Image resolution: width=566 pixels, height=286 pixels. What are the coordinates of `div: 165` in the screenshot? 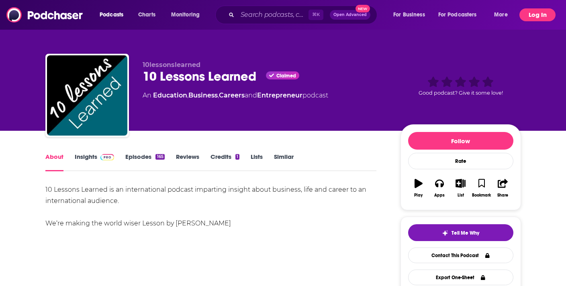 It's located at (160, 157).